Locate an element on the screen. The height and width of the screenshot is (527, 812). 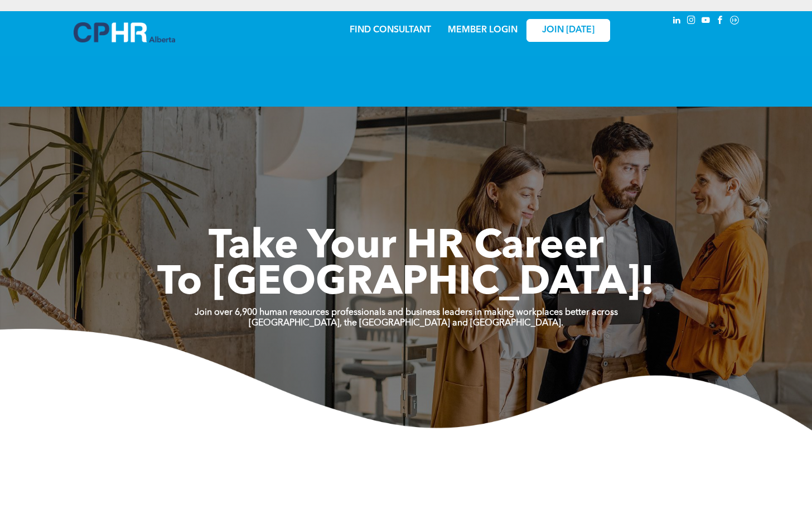
span: Take Your HR Career is located at coordinates (406, 247).